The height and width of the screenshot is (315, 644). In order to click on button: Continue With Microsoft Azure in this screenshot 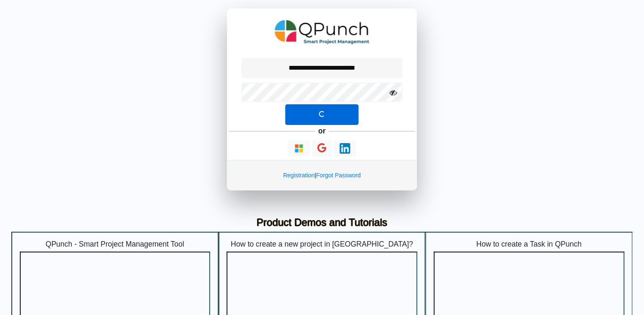, I will do `click(299, 148)`.